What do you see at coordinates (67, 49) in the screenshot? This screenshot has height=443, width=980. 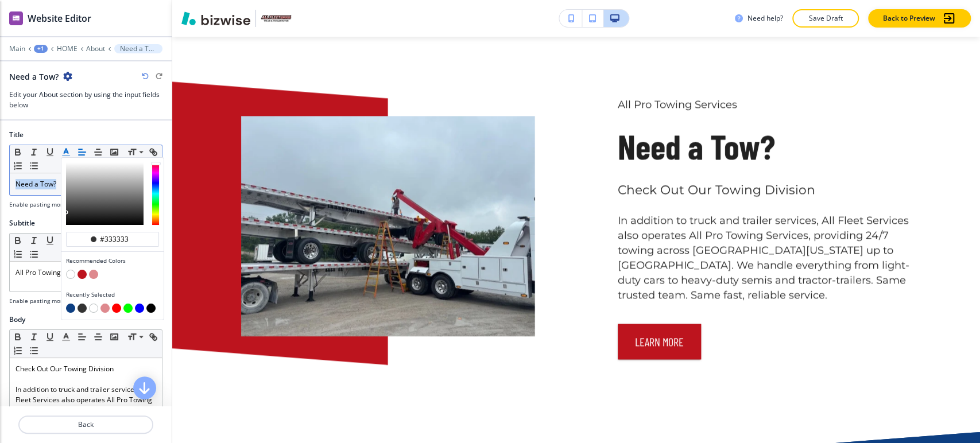 I see `p: HOME` at bounding box center [67, 49].